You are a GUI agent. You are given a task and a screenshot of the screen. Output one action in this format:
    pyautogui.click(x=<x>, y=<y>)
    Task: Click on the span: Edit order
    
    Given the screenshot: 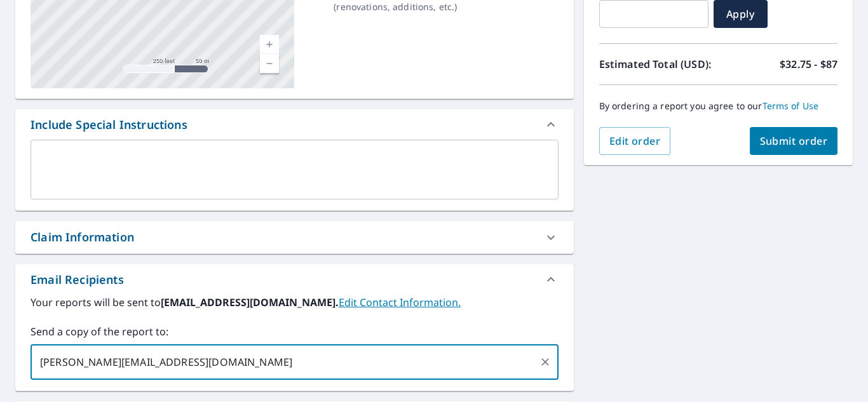 What is the action you would take?
    pyautogui.click(x=635, y=141)
    